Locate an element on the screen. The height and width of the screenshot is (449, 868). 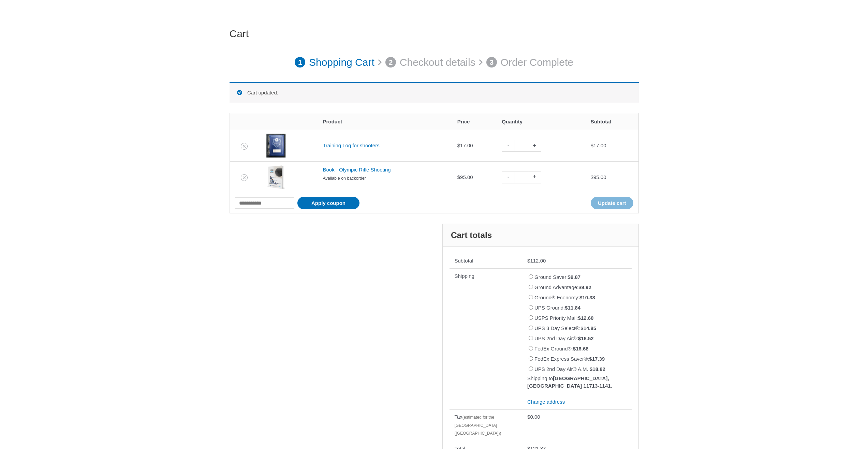
bdi: 16.52 is located at coordinates (586, 338).